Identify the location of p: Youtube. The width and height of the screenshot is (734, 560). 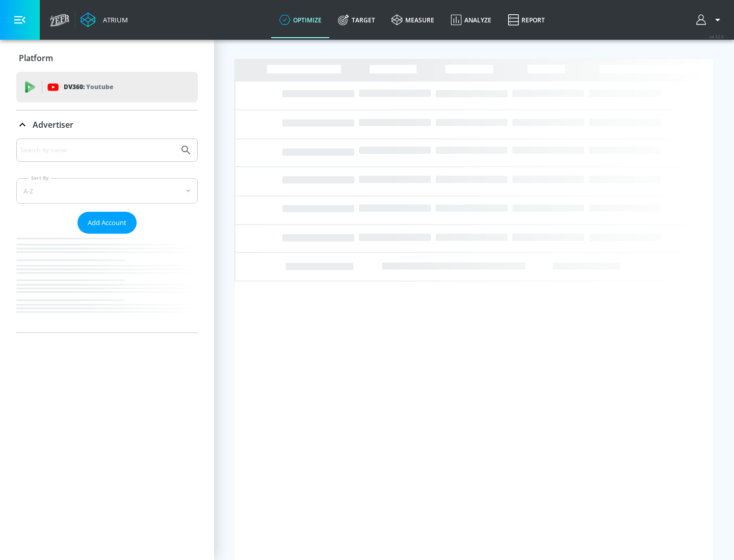
(99, 86).